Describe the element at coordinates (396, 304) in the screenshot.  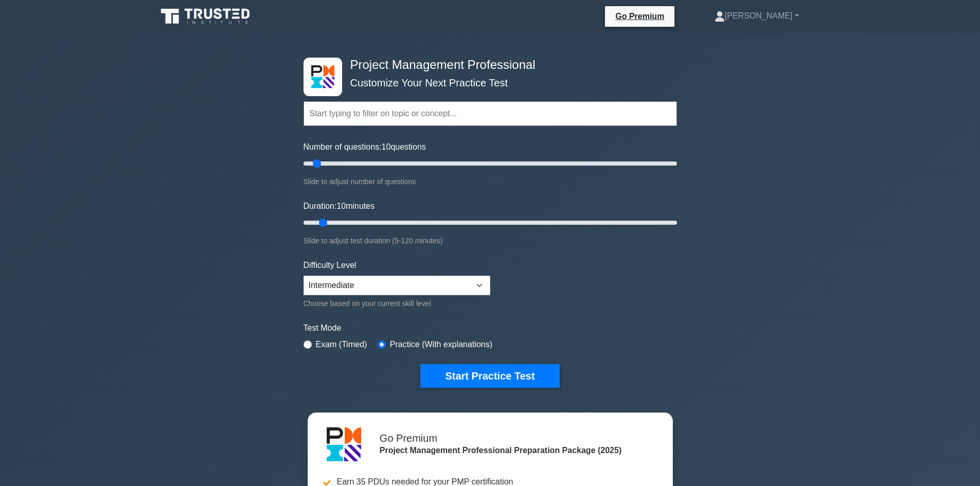
I see `div: Choose based on your current skill level` at that location.